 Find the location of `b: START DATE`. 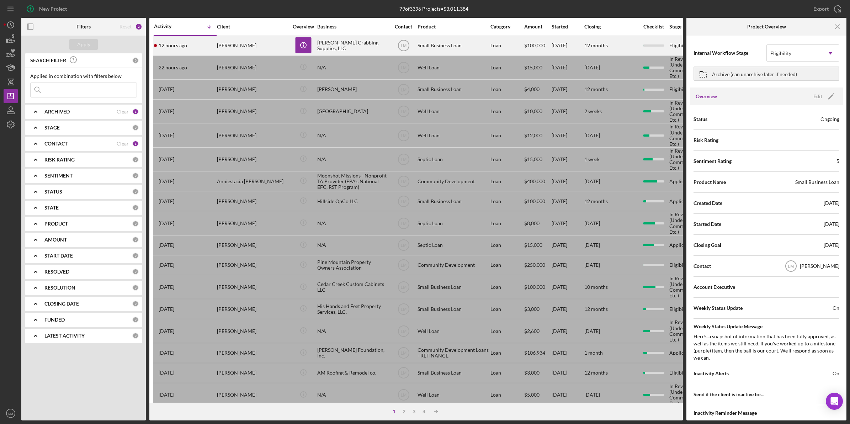

b: START DATE is located at coordinates (59, 256).